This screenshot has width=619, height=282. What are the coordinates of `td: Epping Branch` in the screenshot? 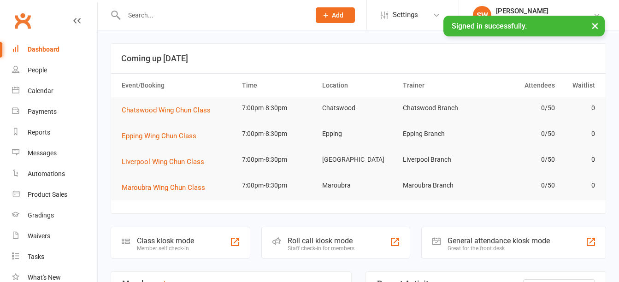 It's located at (439, 134).